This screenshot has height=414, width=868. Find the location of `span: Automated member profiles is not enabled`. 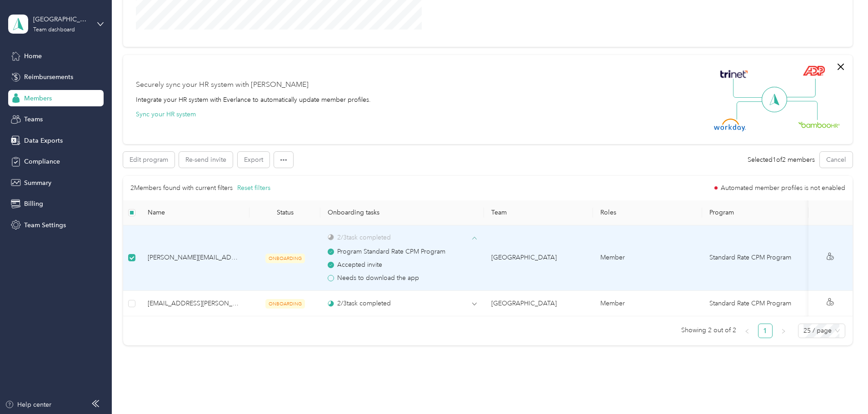

span: Automated member profiles is not enabled is located at coordinates (783, 188).